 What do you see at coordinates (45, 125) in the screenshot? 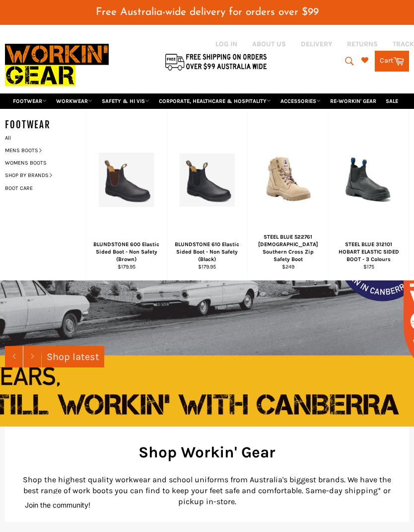
I see `h5: FOOTWEAR` at bounding box center [45, 125].